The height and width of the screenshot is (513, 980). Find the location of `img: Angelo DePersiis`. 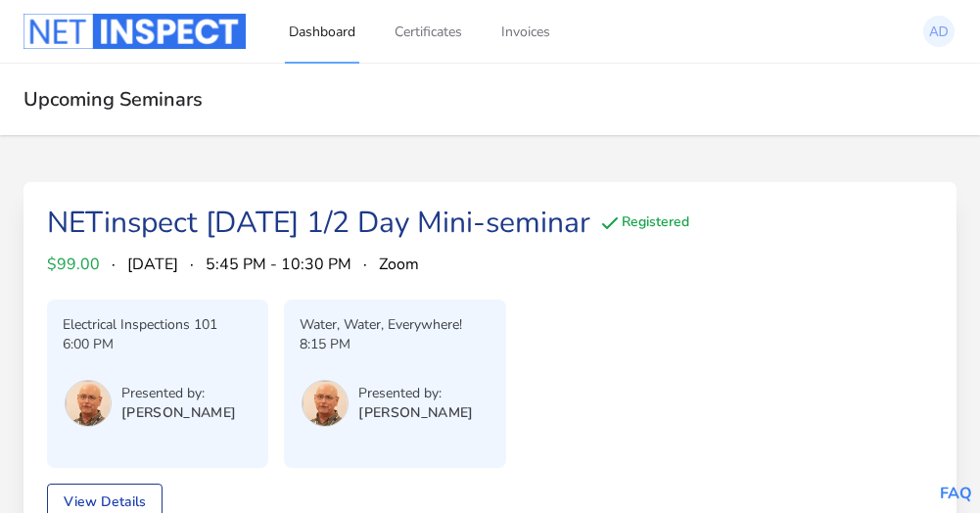

img: Angelo DePersiis is located at coordinates (940, 32).